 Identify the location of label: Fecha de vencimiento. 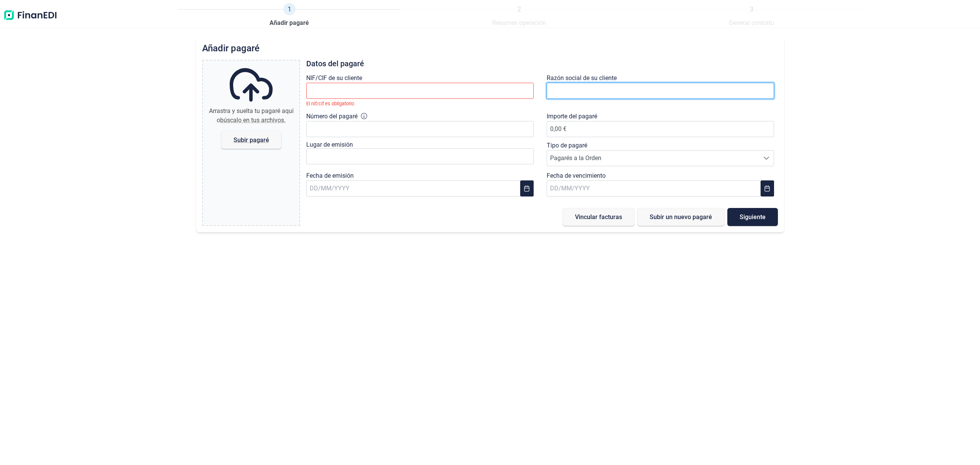
(576, 176).